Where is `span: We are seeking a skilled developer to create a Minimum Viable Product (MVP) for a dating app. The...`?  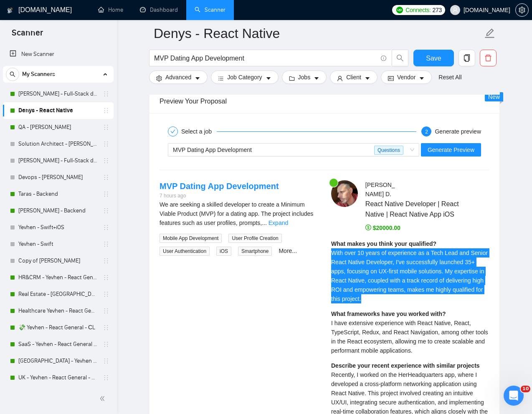 span: We are seeking a skilled developer to create a Minimum Viable Product (MVP) for a dating app. The... is located at coordinates (236, 214).